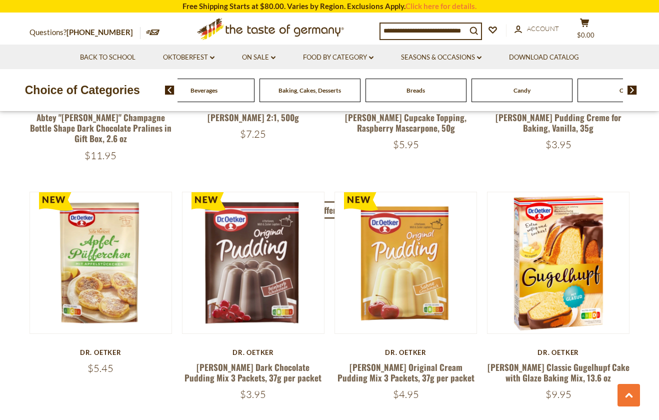 This screenshot has height=420, width=659. What do you see at coordinates (632, 90) in the screenshot?
I see `img: next arrow` at bounding box center [632, 90].